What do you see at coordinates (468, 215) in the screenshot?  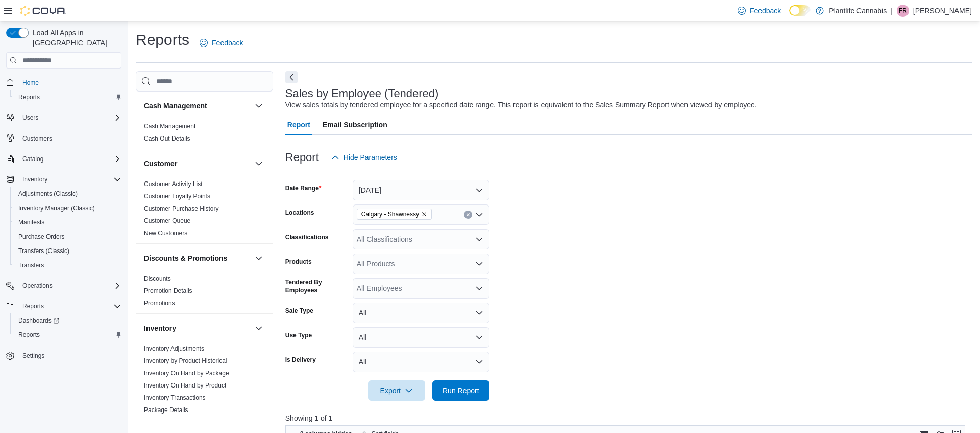 I see `button: Clear input` at bounding box center [468, 215].